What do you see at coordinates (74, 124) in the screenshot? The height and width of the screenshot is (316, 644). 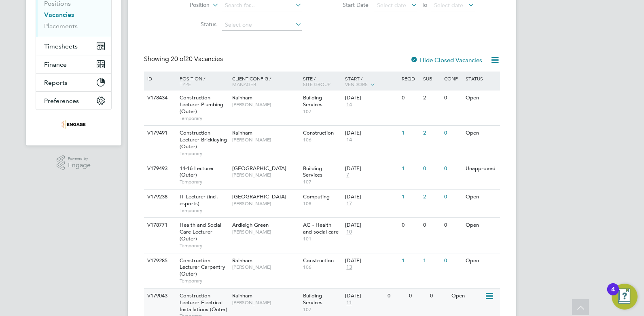 I see `img: omniapeople-logo-retina.png` at bounding box center [74, 124].